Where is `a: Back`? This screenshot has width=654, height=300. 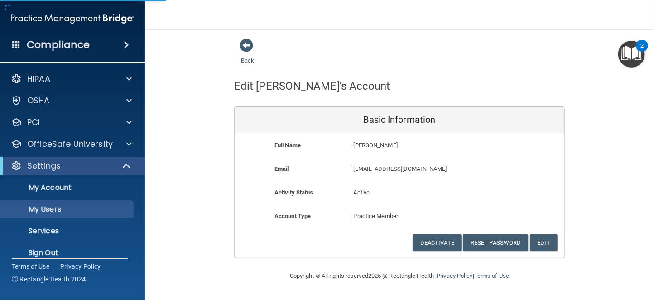
a: Back is located at coordinates (247, 55).